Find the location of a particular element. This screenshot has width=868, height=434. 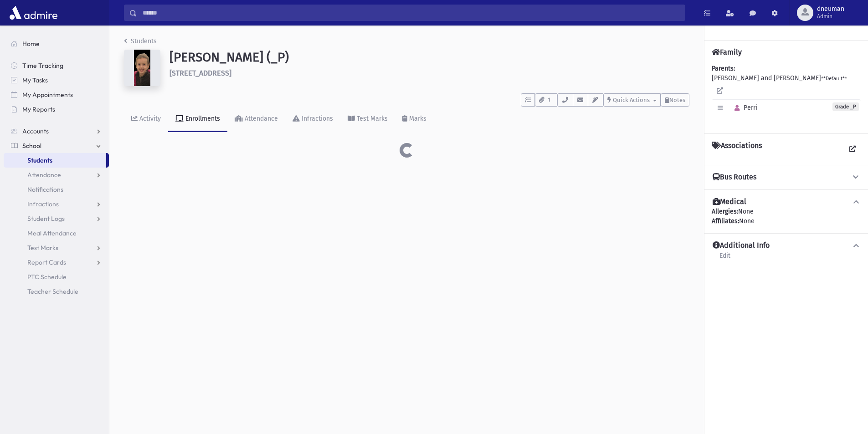

span: Accounts is located at coordinates (36, 131).